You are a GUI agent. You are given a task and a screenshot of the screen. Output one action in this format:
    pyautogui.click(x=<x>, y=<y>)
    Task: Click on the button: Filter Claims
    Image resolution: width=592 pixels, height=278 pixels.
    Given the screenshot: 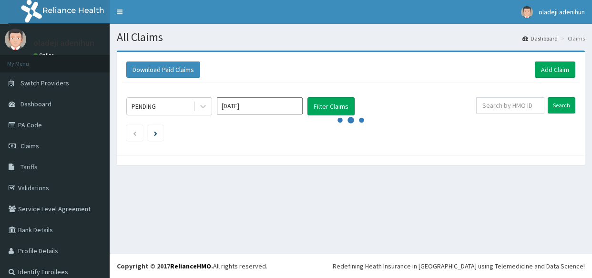 What is the action you would take?
    pyautogui.click(x=331, y=106)
    